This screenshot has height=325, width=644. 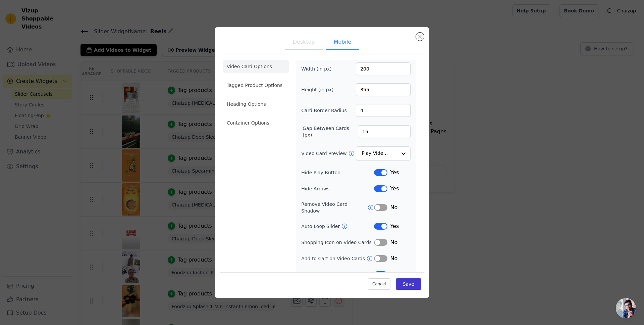 What do you see at coordinates (420, 36) in the screenshot?
I see `button: Close modal` at bounding box center [420, 36].